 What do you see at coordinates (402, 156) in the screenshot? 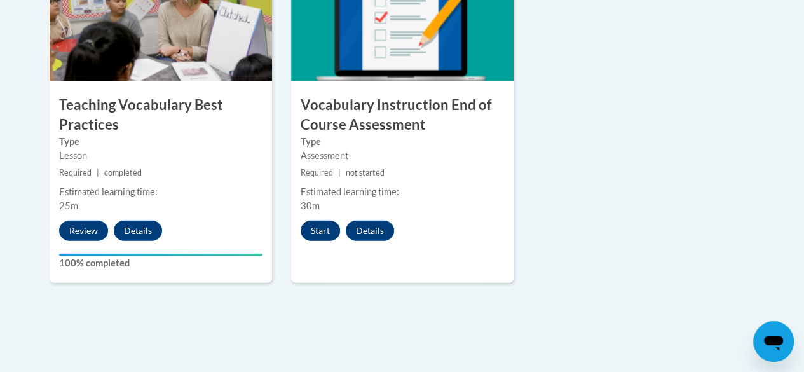
I see `div: Assessment` at bounding box center [402, 156].